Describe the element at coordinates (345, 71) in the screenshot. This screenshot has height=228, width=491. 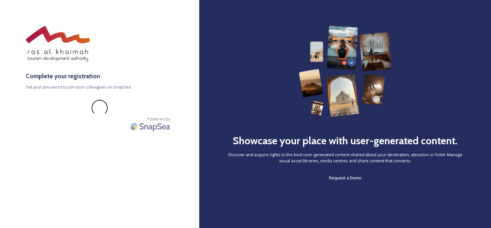
I see `img: 63b42ca75bacad526042e722_Group%20154-p-800.png` at that location.